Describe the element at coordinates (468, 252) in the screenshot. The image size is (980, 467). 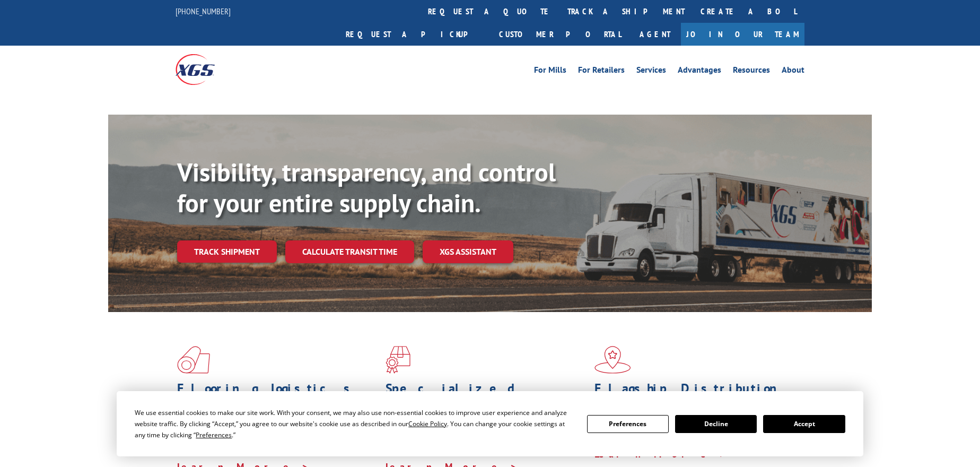
I see `a: XGS ASSISTANT` at that location.